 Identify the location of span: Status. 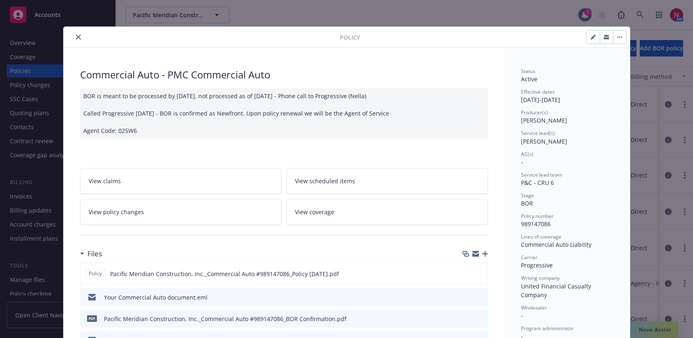
(528, 71).